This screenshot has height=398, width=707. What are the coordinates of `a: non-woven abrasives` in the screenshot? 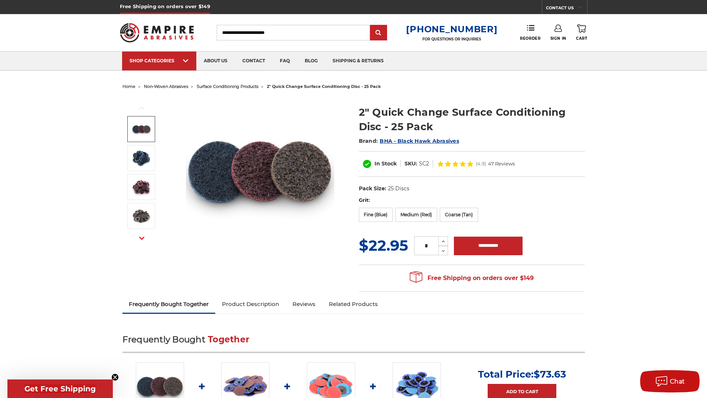 It's located at (166, 87).